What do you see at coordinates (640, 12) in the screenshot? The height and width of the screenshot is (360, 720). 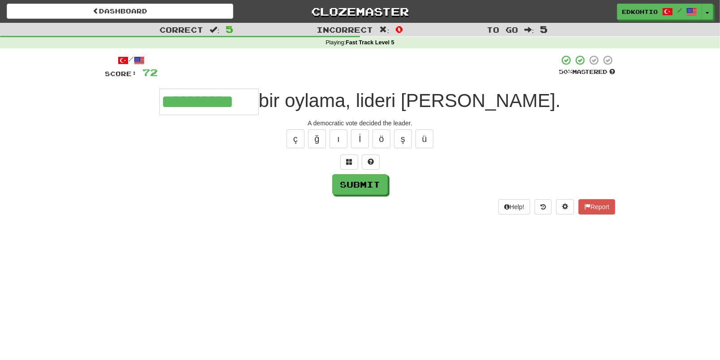 I see `span: edkohtio` at bounding box center [640, 12].